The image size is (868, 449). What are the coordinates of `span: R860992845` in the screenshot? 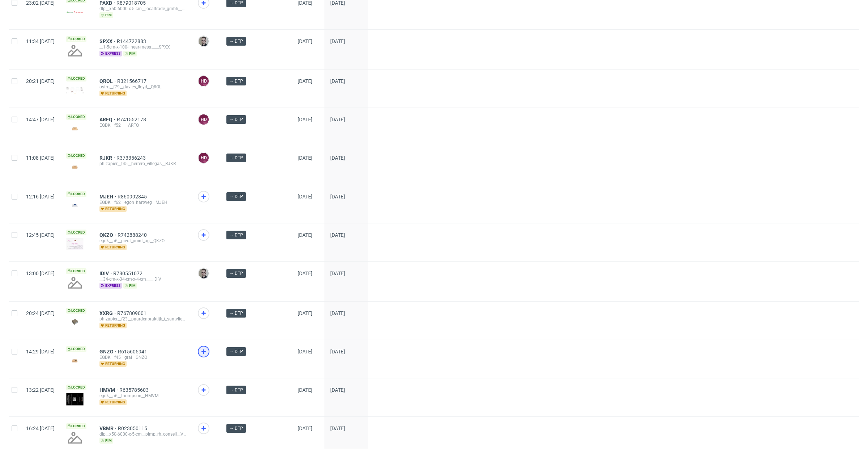 It's located at (133, 197).